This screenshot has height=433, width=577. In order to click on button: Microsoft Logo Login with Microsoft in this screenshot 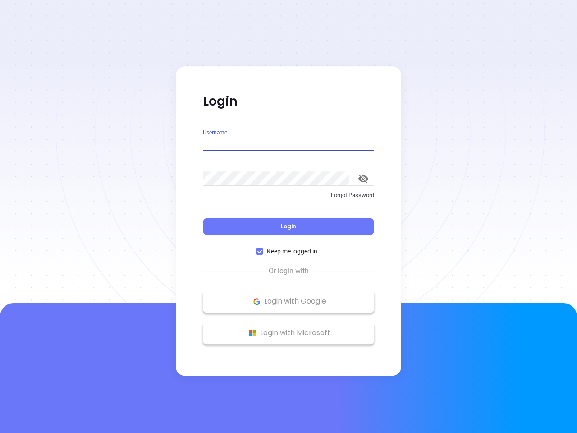, I will do `click(289, 333)`.